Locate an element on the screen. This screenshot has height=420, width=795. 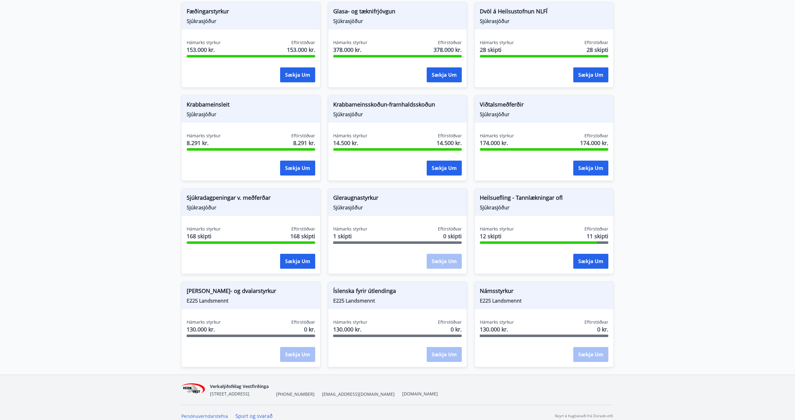
a: Spurt og svarað is located at coordinates (254, 416).